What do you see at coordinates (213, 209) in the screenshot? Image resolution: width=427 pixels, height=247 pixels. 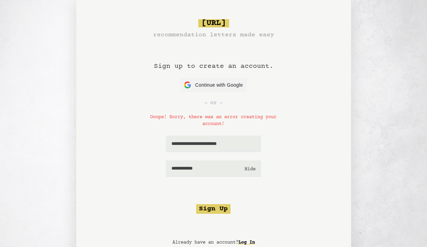 I see `button: Sign Up` at bounding box center [213, 209].